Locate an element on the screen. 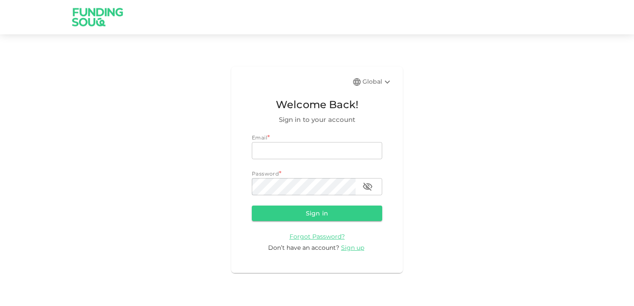  input: email is located at coordinates (317, 151).